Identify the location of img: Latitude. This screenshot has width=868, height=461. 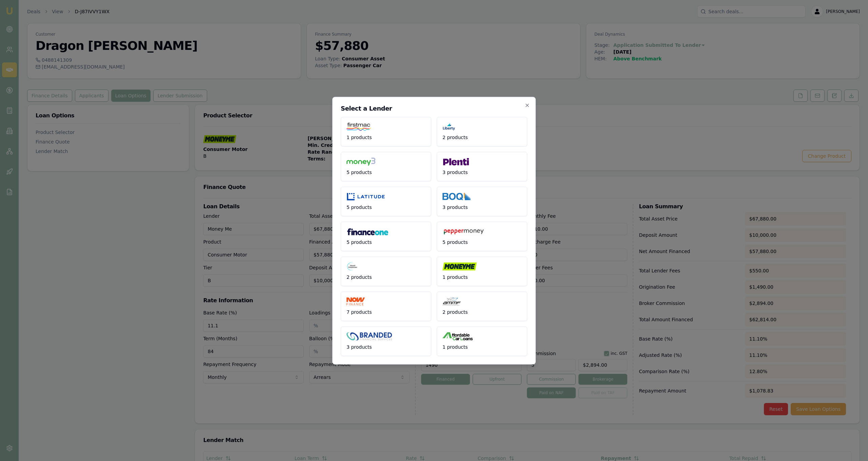
(366, 196).